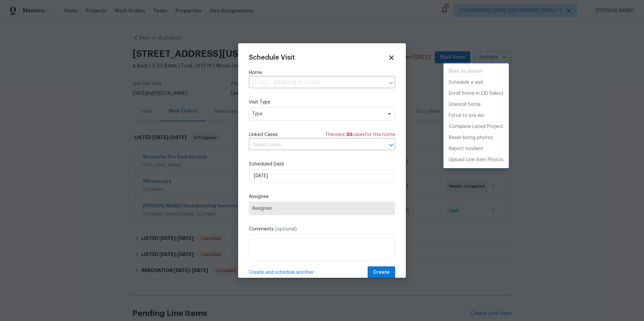 This screenshot has width=644, height=321. Describe the element at coordinates (476, 127) in the screenshot. I see `p: Complete Listed Project` at that location.